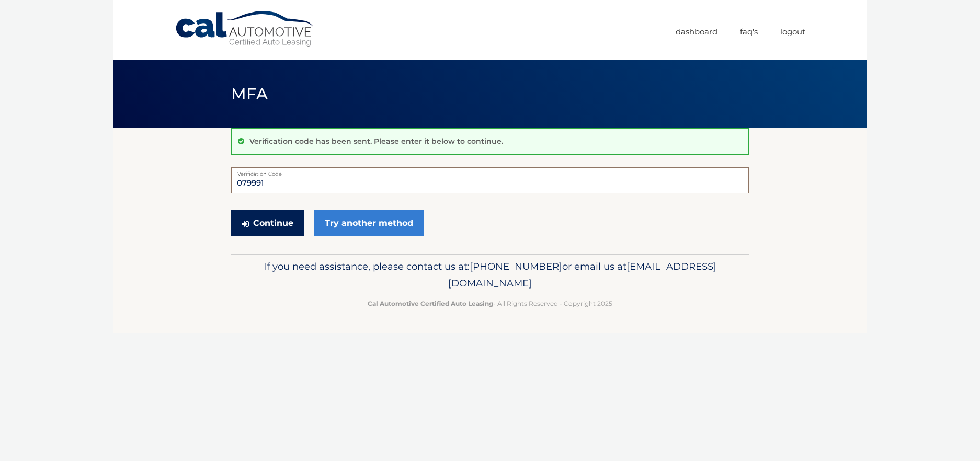 The width and height of the screenshot is (980, 461). Describe the element at coordinates (376, 142) in the screenshot. I see `p: Verification code has been sent. Please enter it below to continue.` at that location.